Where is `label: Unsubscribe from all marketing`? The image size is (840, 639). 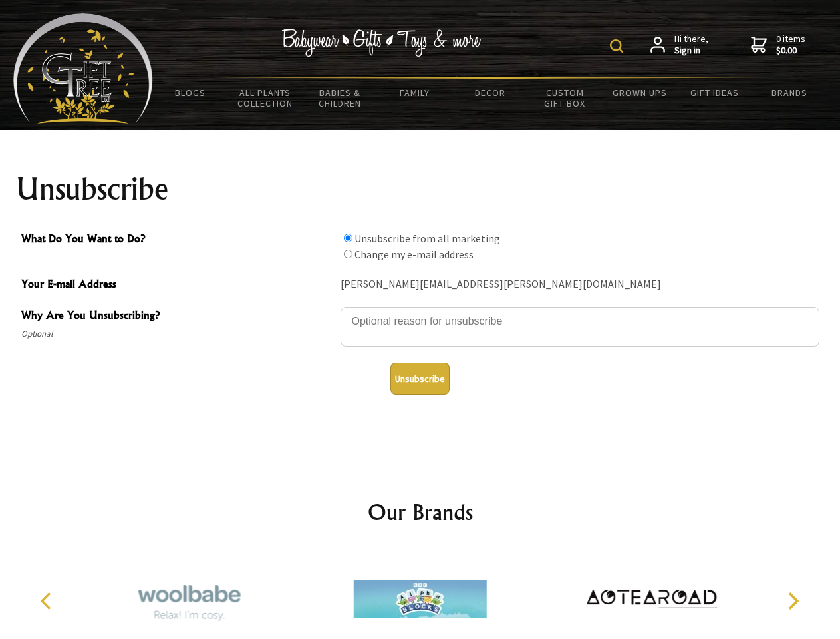
label: Unsubscribe from all marketing is located at coordinates (427, 238).